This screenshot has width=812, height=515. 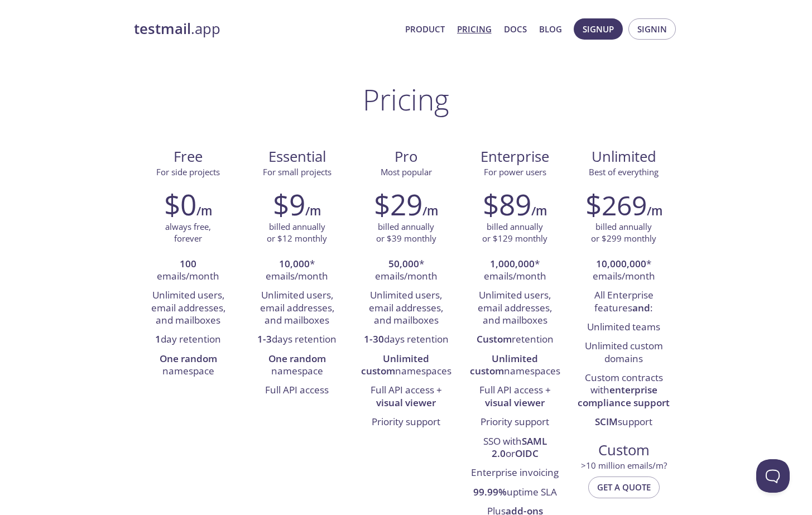 What do you see at coordinates (641, 307) in the screenshot?
I see `strong: and` at bounding box center [641, 307].